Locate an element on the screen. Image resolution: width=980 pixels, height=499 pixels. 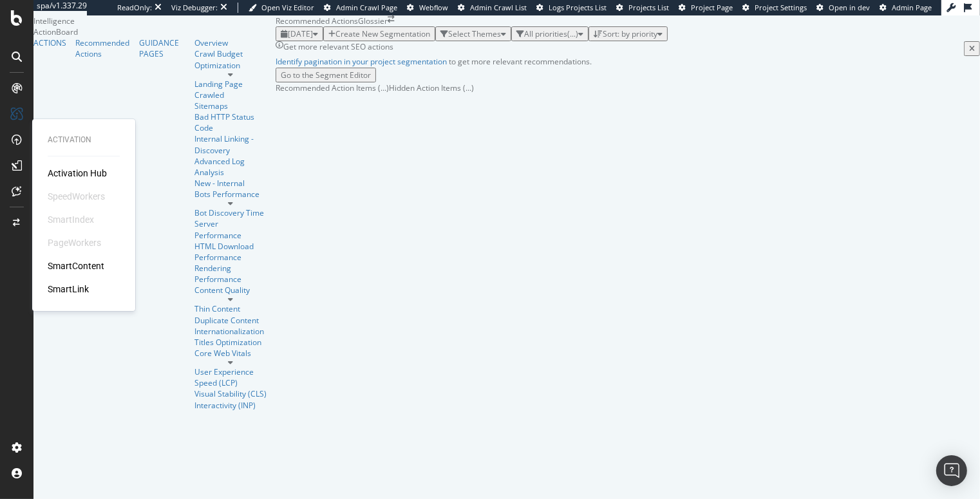
div: Speed (LCP) is located at coordinates (231, 382).